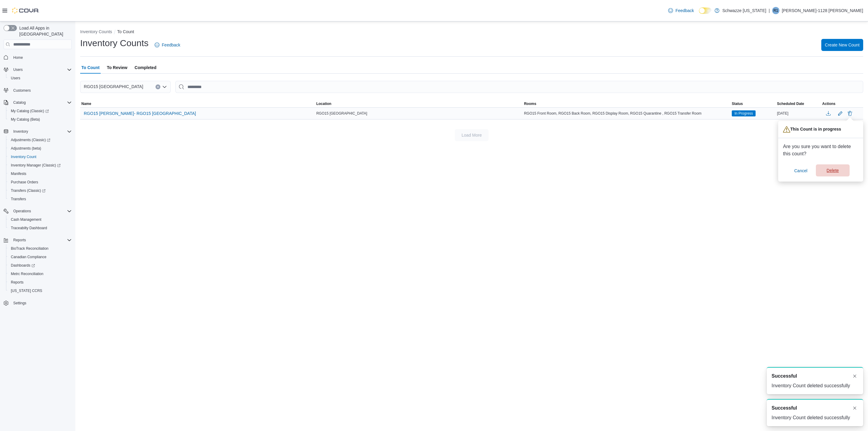 The image size is (868, 431). I want to click on span: Purchase Orders, so click(25, 182).